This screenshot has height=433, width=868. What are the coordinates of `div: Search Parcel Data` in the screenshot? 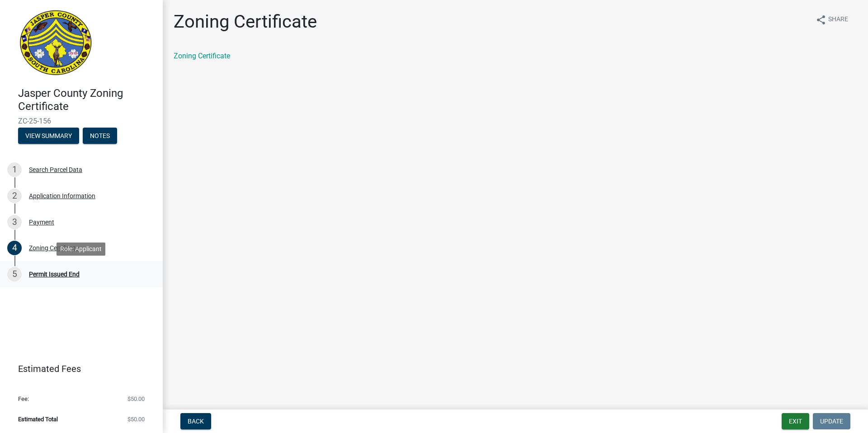 It's located at (56, 170).